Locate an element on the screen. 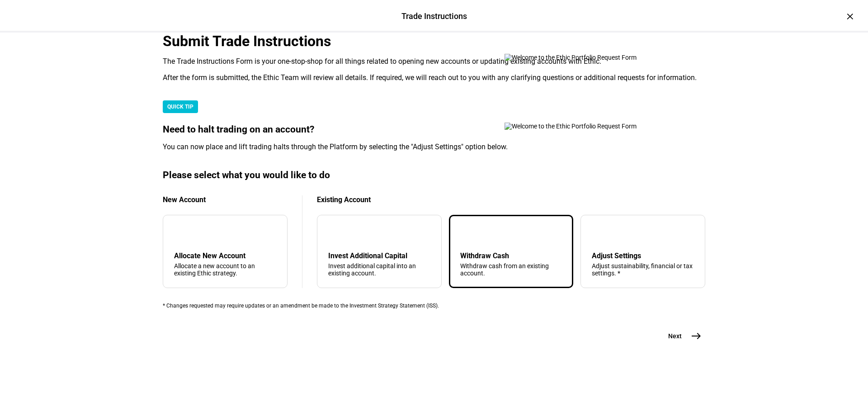  div: Allocate New Account is located at coordinates (225, 256).